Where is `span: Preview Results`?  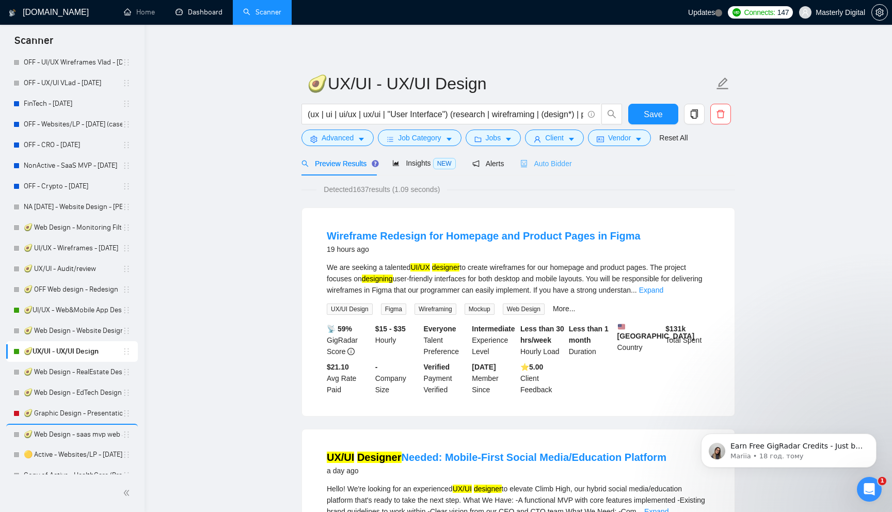
span: Preview Results is located at coordinates (339, 164).